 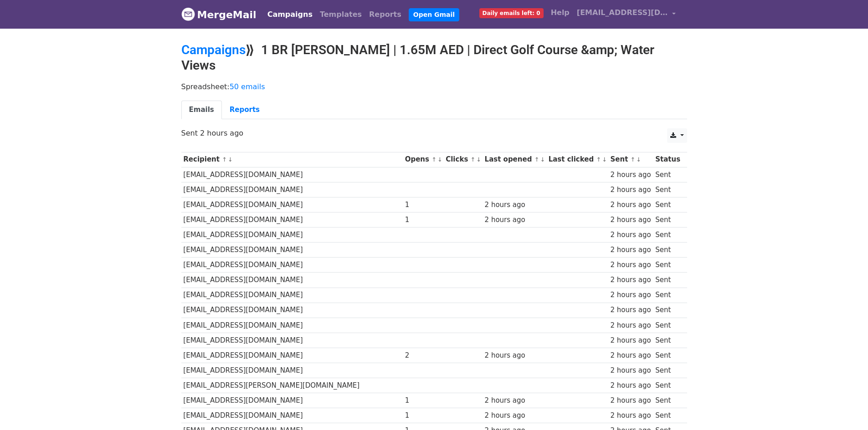 I want to click on a: 50 emails, so click(x=248, y=86).